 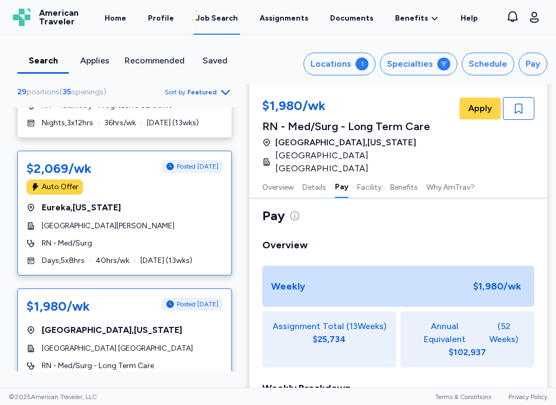 I want to click on button: Benefits, so click(x=404, y=186).